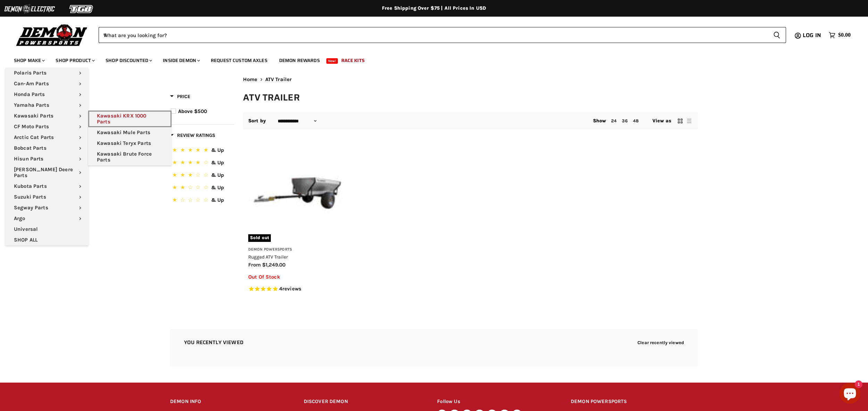 This screenshot has height=411, width=868. Describe the element at coordinates (839, 35) in the screenshot. I see `a: $0.00` at that location.